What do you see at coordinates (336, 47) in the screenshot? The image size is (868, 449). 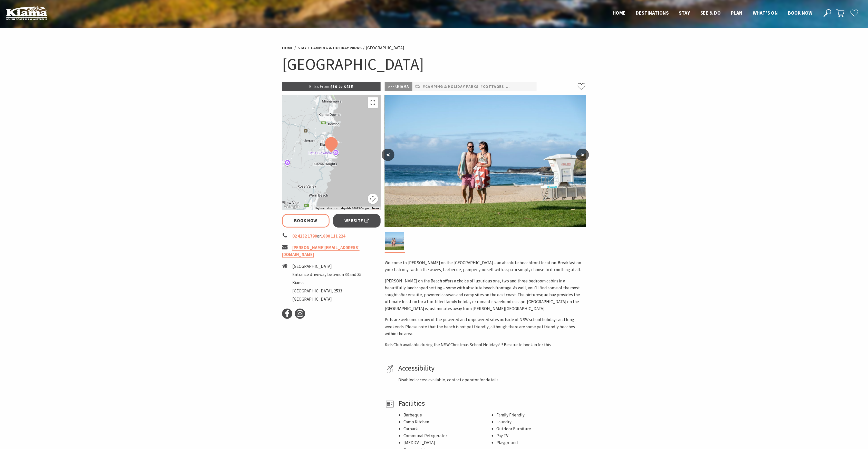 I see `a: Camping & Holiday Parks` at bounding box center [336, 47].